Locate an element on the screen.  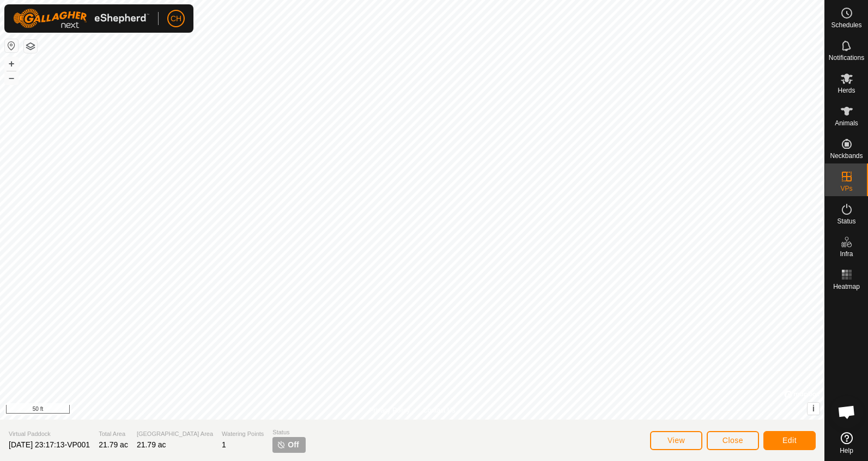
span: Animals is located at coordinates (846, 124).